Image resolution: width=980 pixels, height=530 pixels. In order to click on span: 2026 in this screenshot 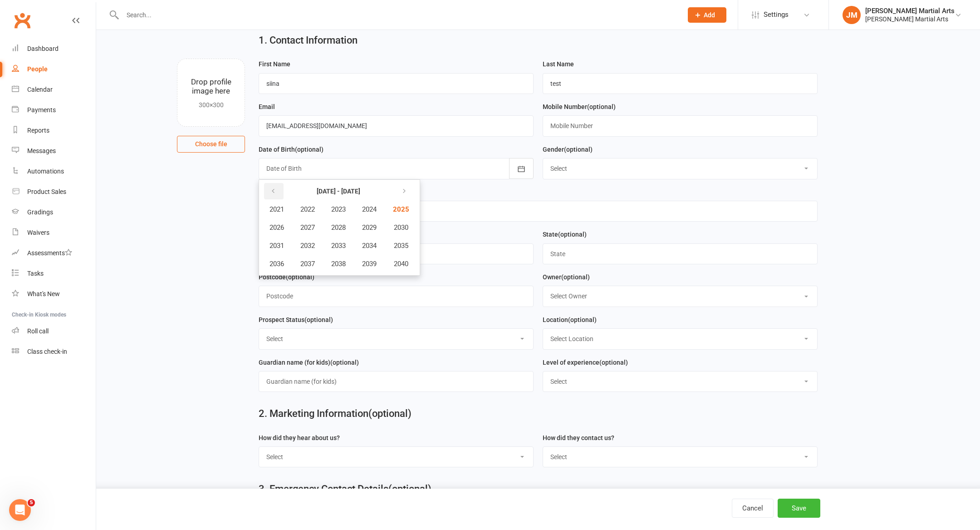, I will do `click(277, 228)`.